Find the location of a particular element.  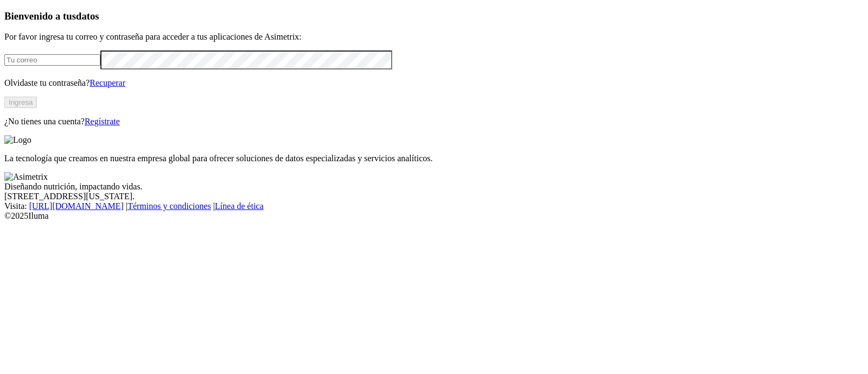

a: Recuperar is located at coordinates (108, 83).